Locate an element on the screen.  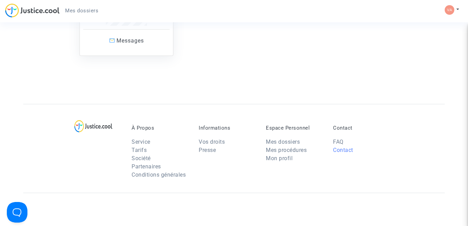
a: Mes procédures is located at coordinates (286, 150).